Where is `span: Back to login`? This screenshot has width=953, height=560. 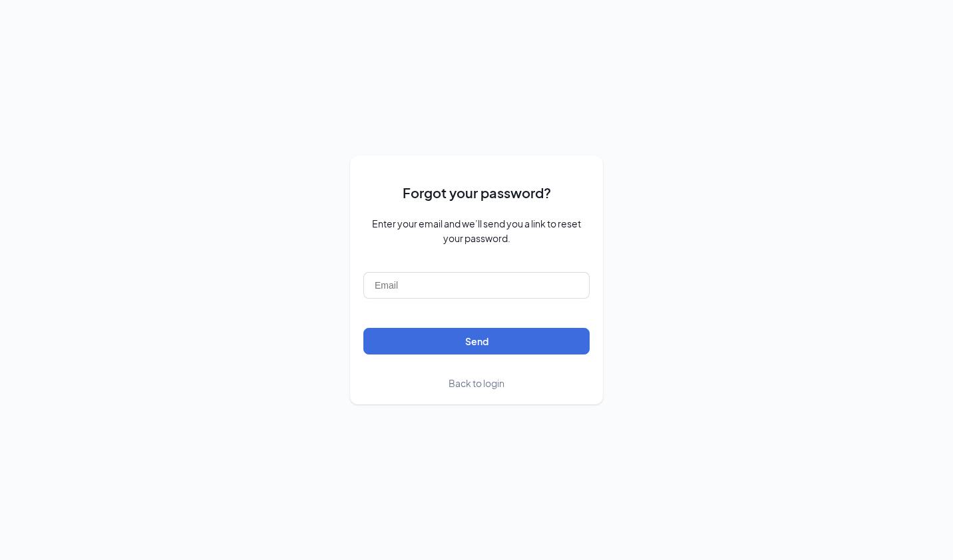 span: Back to login is located at coordinates (476, 383).